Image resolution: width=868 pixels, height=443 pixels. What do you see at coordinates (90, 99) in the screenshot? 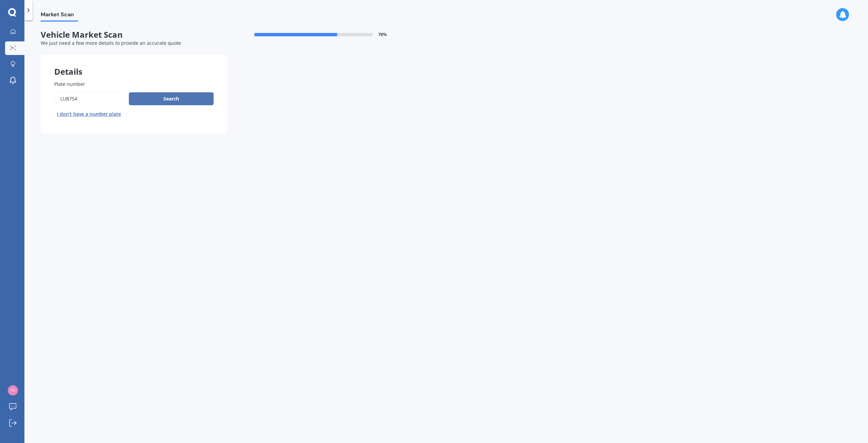
I see `input: Enter plate number` at bounding box center [90, 99].